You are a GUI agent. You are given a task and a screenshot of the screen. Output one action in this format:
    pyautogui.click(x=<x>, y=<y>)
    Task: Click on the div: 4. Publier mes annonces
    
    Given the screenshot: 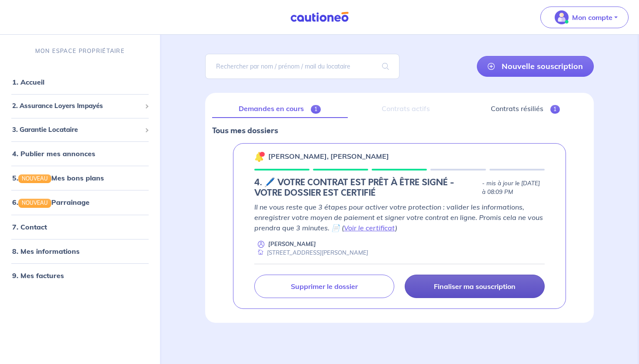 What is the action you would take?
    pyautogui.click(x=80, y=154)
    